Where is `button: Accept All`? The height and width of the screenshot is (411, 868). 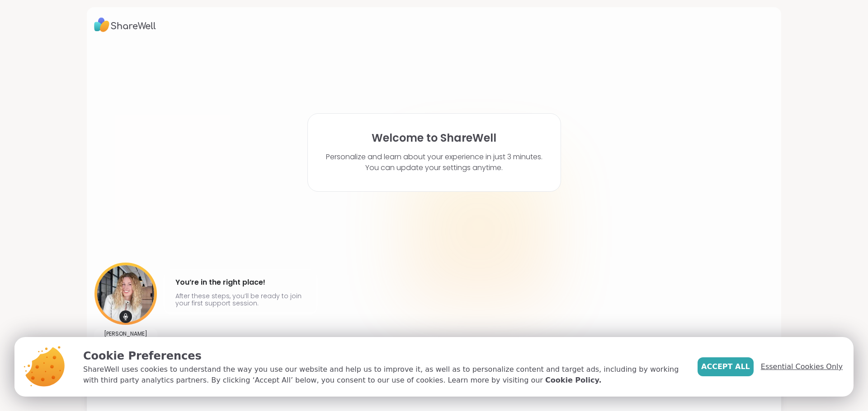
button: Accept All is located at coordinates (725, 367).